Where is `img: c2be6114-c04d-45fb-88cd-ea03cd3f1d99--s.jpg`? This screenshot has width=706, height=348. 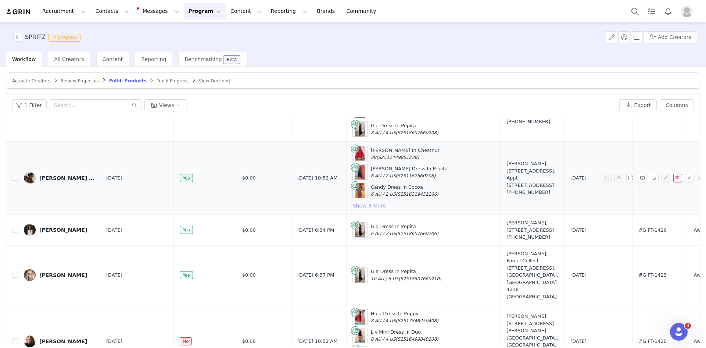
img: c2be6114-c04d-45fb-88cd-ea03cd3f1d99--s.jpg is located at coordinates (30, 341).